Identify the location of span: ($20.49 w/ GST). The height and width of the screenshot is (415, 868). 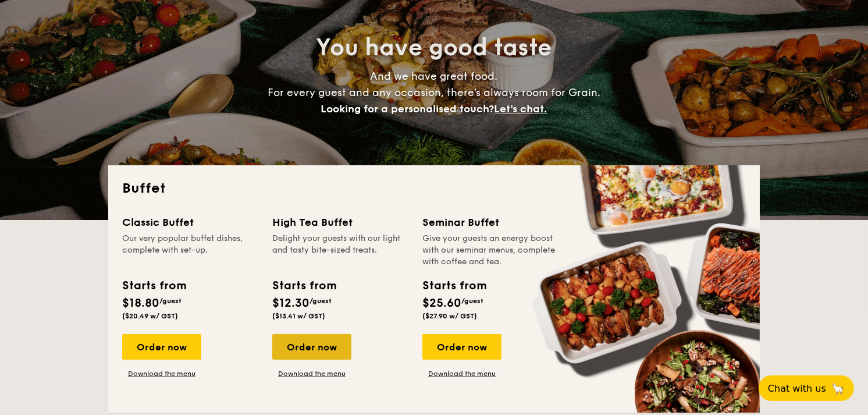
(150, 317).